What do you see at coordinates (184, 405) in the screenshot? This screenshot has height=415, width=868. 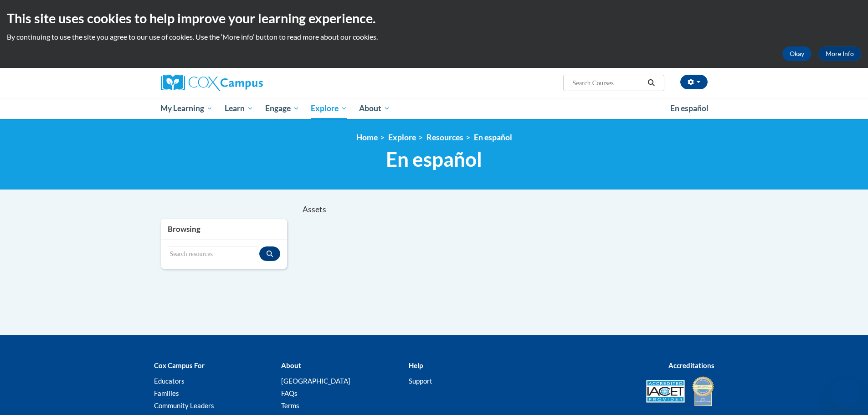 I see `a: Community Leaders` at bounding box center [184, 405].